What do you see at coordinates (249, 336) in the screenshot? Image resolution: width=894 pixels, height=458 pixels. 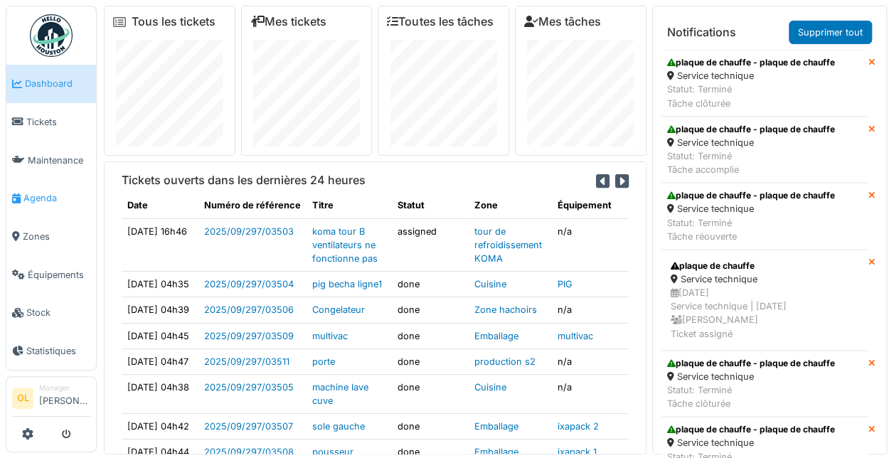 I see `a: 2025/09/297/03509` at bounding box center [249, 336].